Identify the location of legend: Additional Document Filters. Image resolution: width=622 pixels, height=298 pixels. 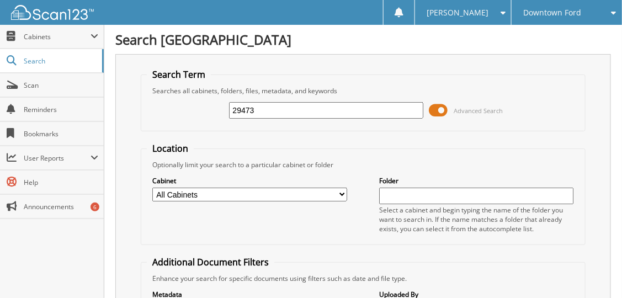
(210, 262).